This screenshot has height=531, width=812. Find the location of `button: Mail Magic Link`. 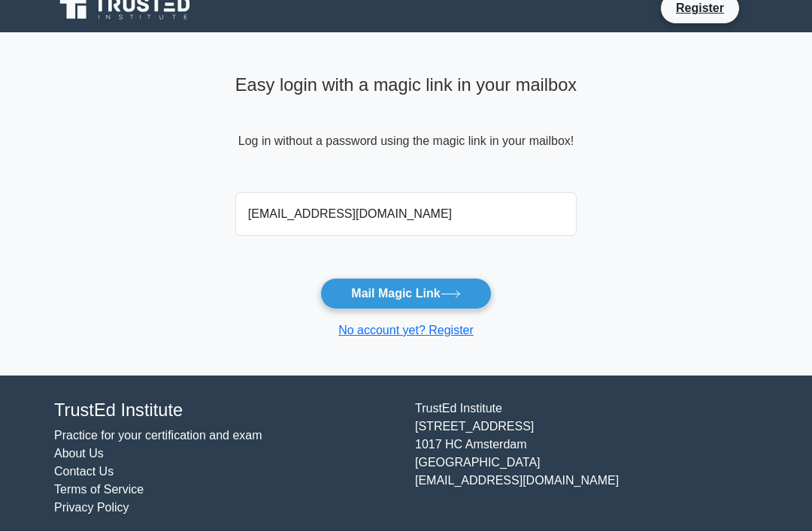

button: Mail Magic Link is located at coordinates (405, 294).